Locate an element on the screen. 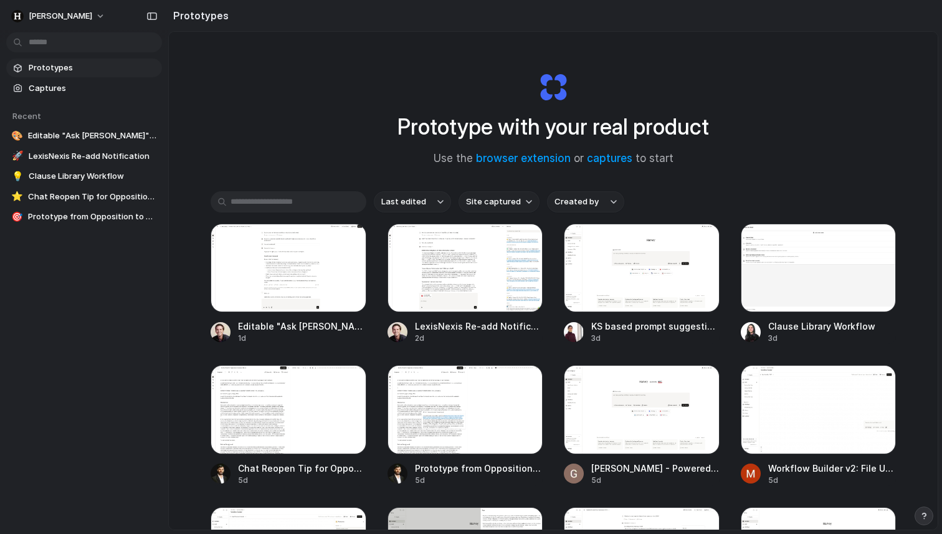 Image resolution: width=942 pixels, height=534 pixels. span: Site captured is located at coordinates (494, 202).